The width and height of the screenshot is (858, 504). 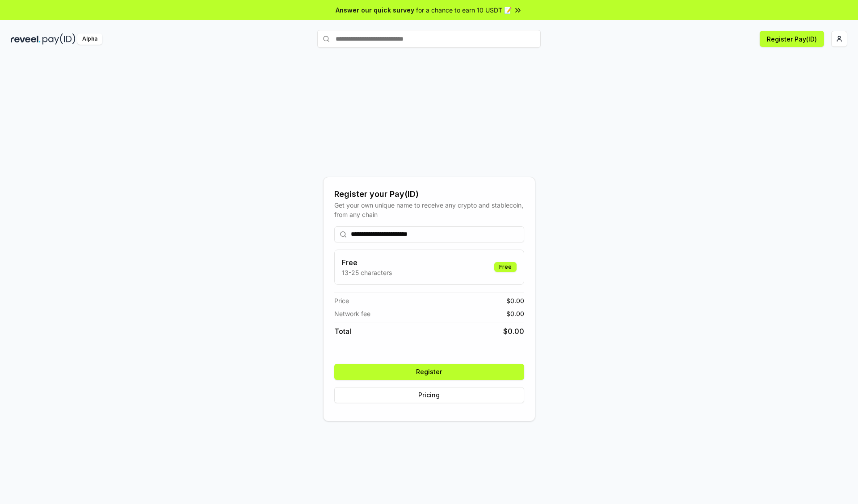 What do you see at coordinates (343, 331) in the screenshot?
I see `span: Total` at bounding box center [343, 331].